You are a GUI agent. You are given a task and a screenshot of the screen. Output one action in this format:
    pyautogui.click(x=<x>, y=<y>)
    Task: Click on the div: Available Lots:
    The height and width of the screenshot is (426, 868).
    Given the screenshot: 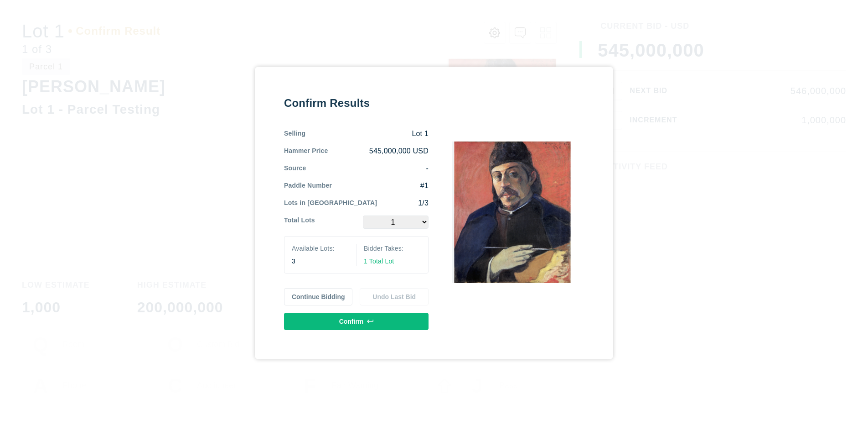 What is the action you would take?
    pyautogui.click(x=320, y=248)
    